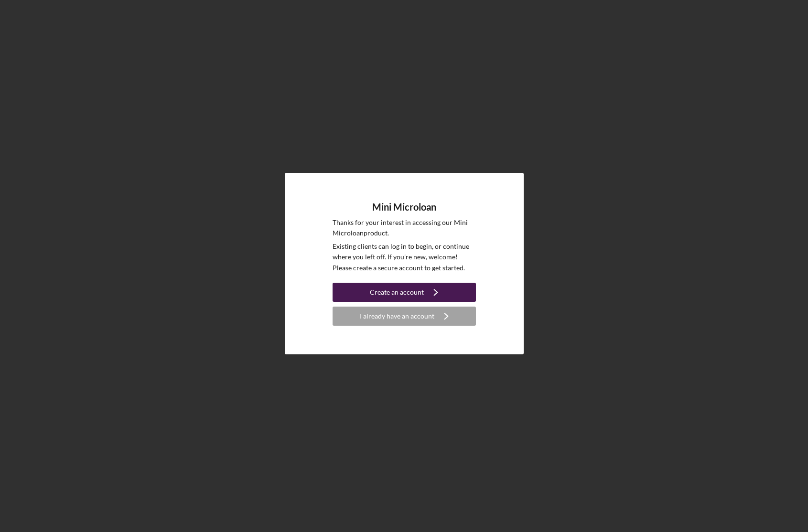 This screenshot has height=532, width=808. What do you see at coordinates (404, 257) in the screenshot?
I see `p: Existing clients can log in to begin, or continue where you left off. If you're new, welcome! Ple...` at bounding box center [404, 257].